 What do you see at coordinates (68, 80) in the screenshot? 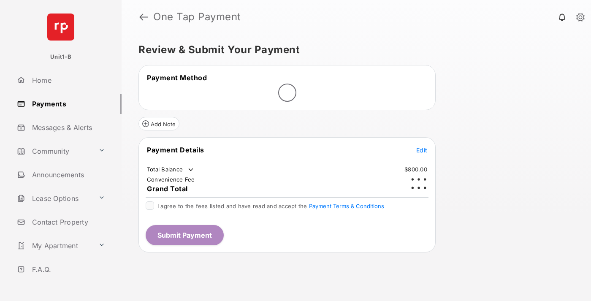
I see `a: Home` at bounding box center [68, 80].